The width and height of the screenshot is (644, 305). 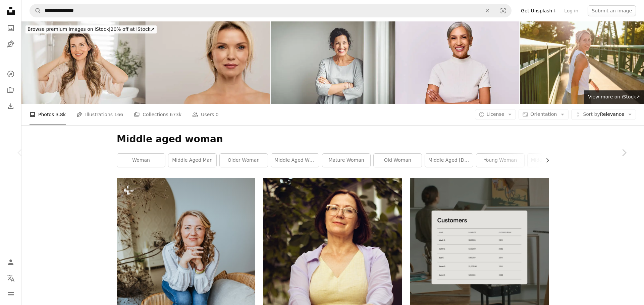 What do you see at coordinates (217, 115) in the screenshot?
I see `span: 0` at bounding box center [217, 115].